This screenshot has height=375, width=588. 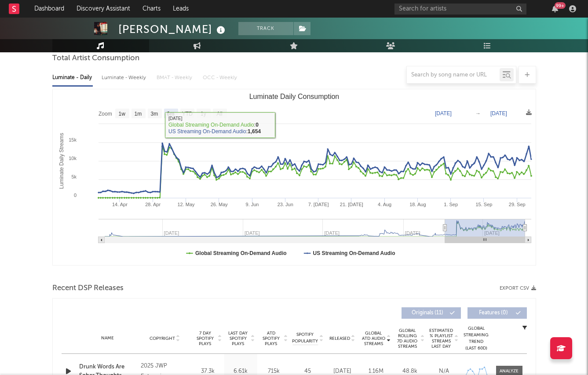 What do you see at coordinates (203, 114) in the screenshot?
I see `text: 1y` at bounding box center [203, 114].